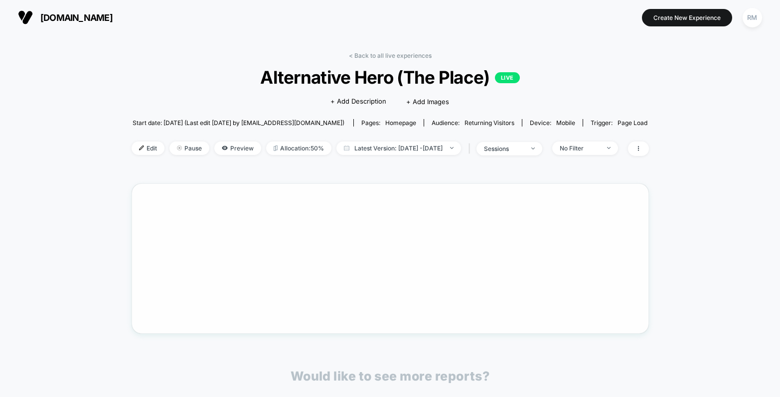 The image size is (780, 397). I want to click on button: RM, so click(752, 17).